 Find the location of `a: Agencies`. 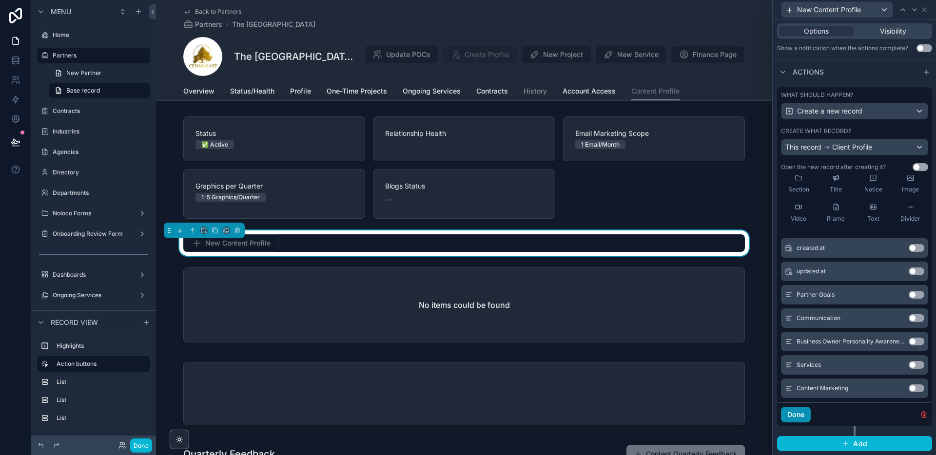

a: Agencies is located at coordinates (94, 152).